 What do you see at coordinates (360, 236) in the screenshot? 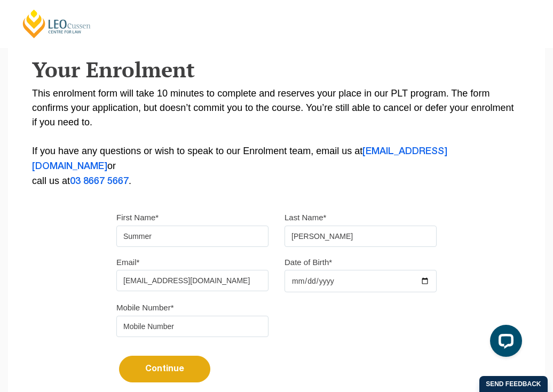
I see `input: Last name` at bounding box center [360, 236].